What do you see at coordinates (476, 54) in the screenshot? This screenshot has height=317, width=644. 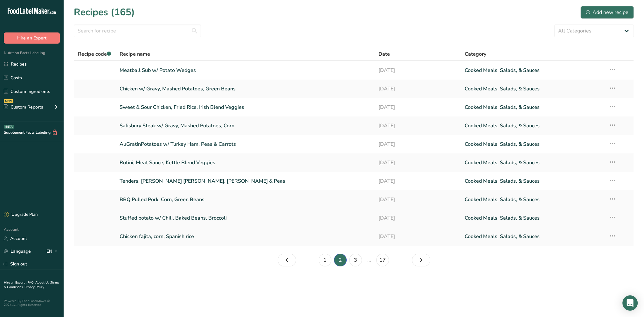 I see `span: Category` at bounding box center [476, 54].